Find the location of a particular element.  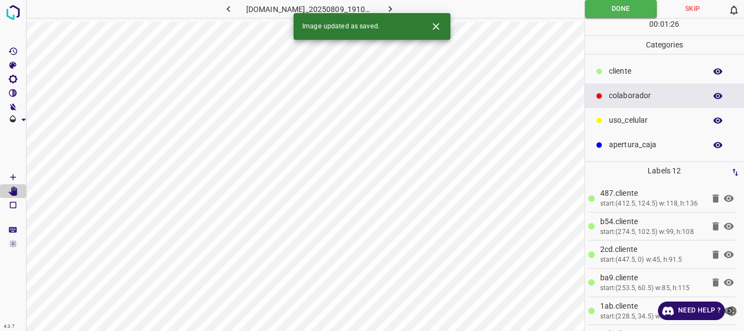

a: Need Help ? is located at coordinates (691, 310).